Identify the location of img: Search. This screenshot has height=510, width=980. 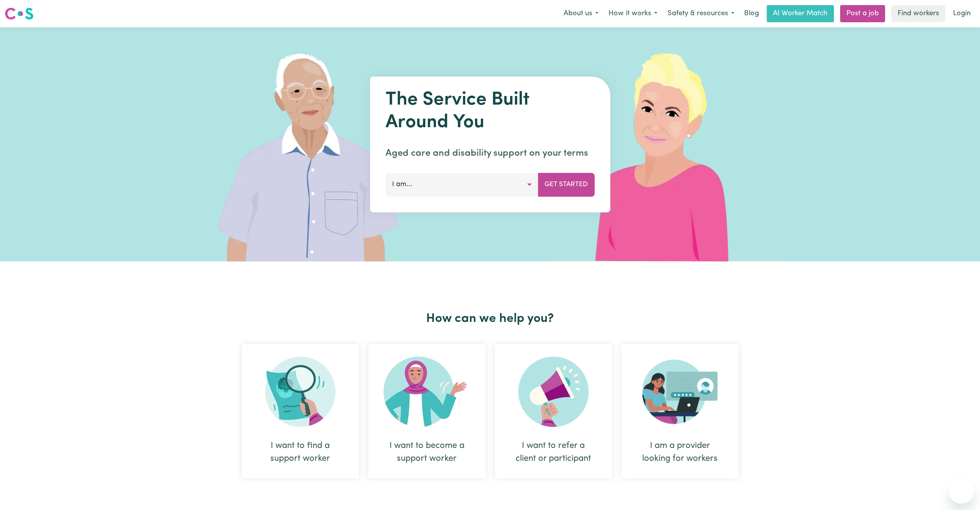
(301, 392).